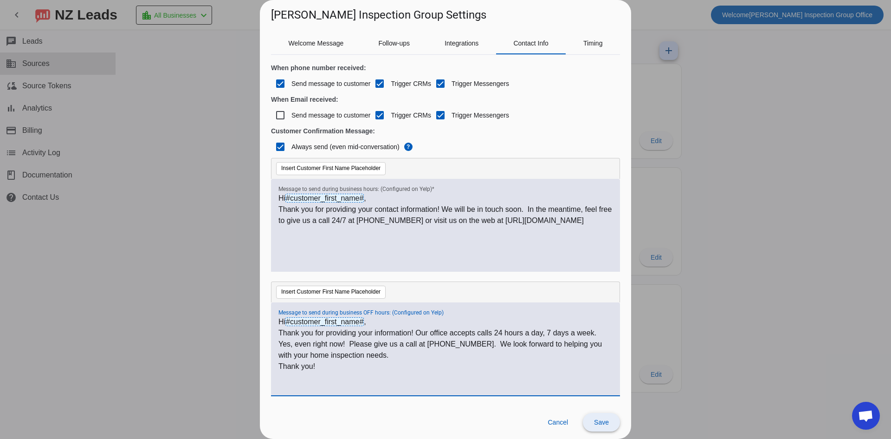  I want to click on p: Thank you for providing your information! Our office accepts calls 24 hours a day, 7 days a week...., so click(446, 344).